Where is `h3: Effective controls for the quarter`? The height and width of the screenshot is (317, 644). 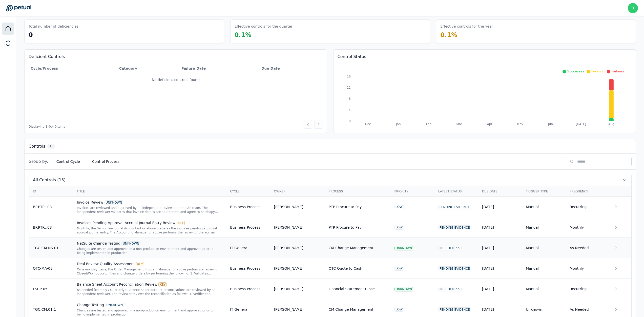
h3: Effective controls for the quarter is located at coordinates (263, 26).